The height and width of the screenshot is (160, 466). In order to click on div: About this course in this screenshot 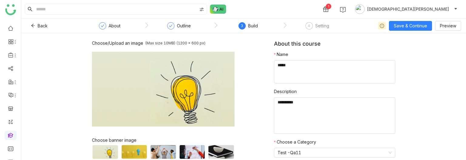, I will do `click(335, 46)`.